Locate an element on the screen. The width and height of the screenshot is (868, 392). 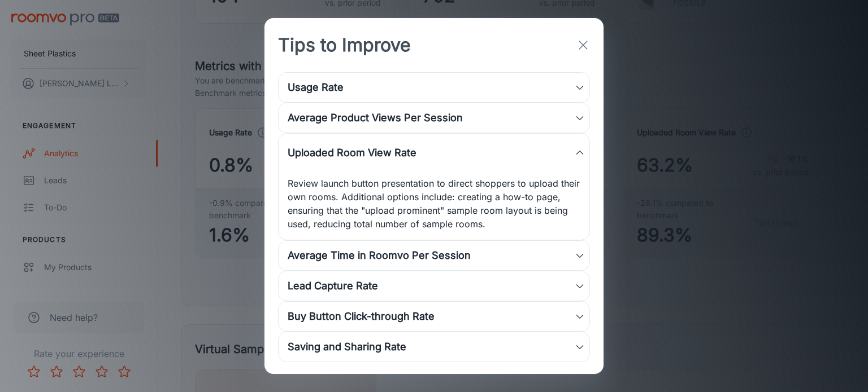
p: Review launch button presentation to direct shoppers to upload their own rooms. Additional option... is located at coordinates (434, 203).